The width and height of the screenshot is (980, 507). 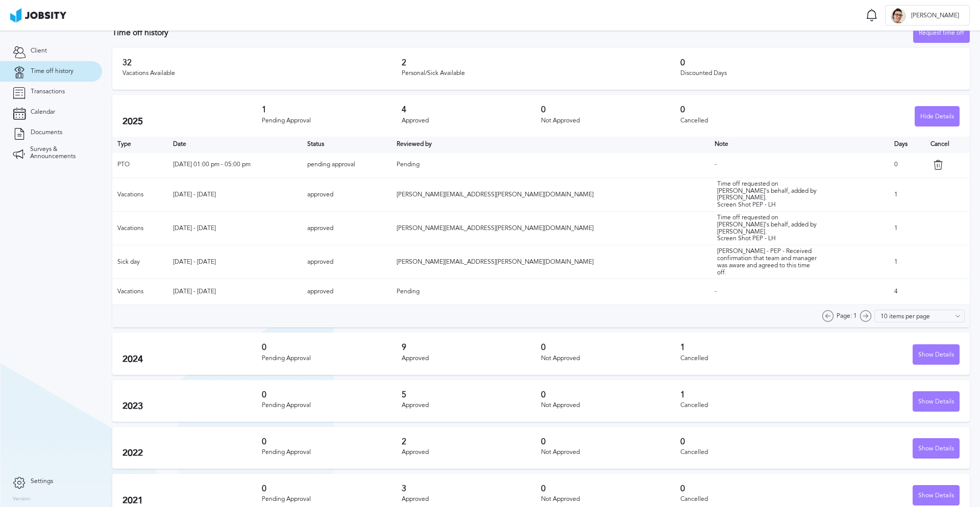 What do you see at coordinates (941, 33) in the screenshot?
I see `div: Request time off` at bounding box center [941, 33].